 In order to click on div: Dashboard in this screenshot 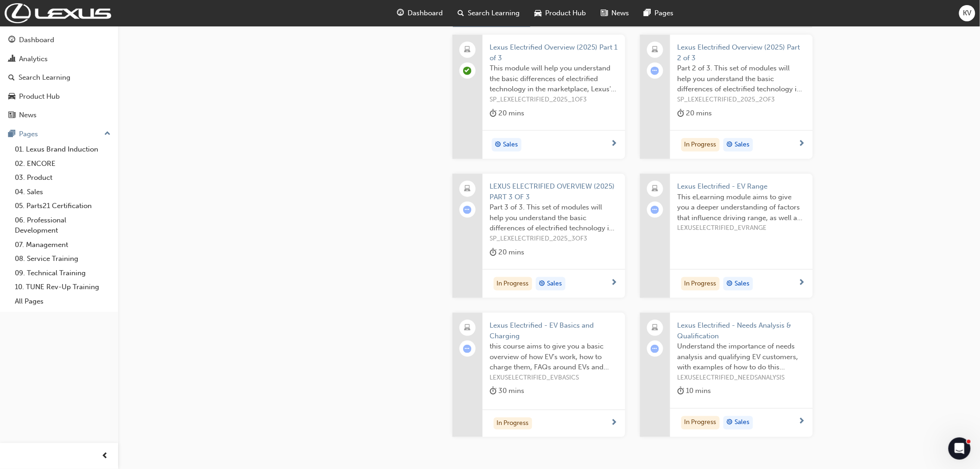, I will do `click(37, 40)`.